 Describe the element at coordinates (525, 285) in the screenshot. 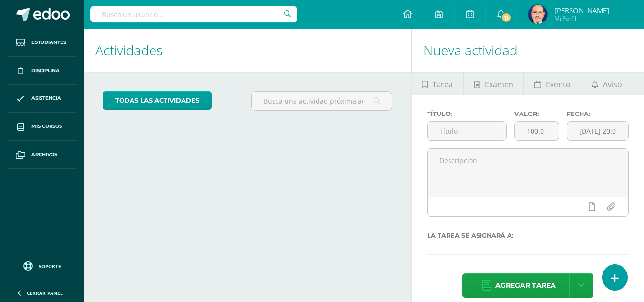

I see `span: Agregar tarea` at that location.